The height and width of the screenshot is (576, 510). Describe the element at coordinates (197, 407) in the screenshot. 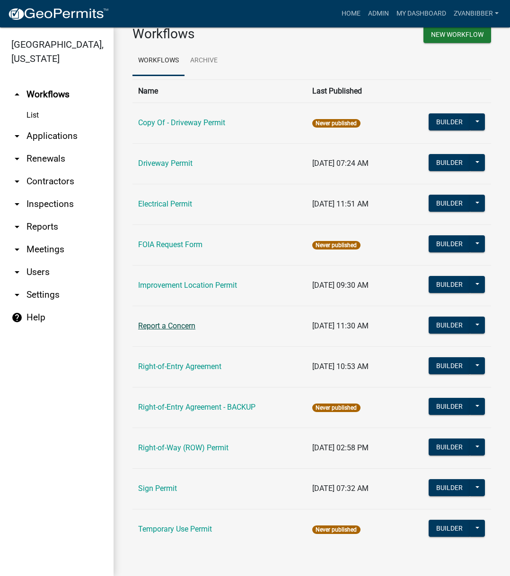

I see `a: Right-of-Entry Agreement - BACKUP` at that location.